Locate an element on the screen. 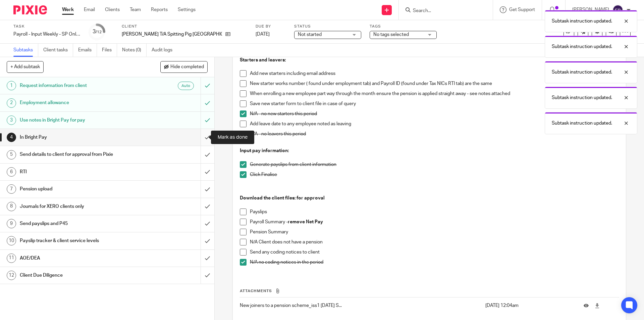 The height and width of the screenshot is (320, 644). div: 12 is located at coordinates (12, 275).